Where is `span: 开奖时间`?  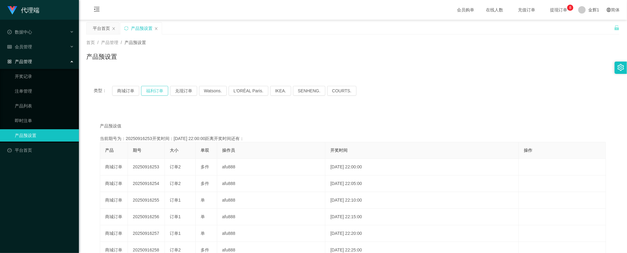 span: 开奖时间 is located at coordinates (339, 150).